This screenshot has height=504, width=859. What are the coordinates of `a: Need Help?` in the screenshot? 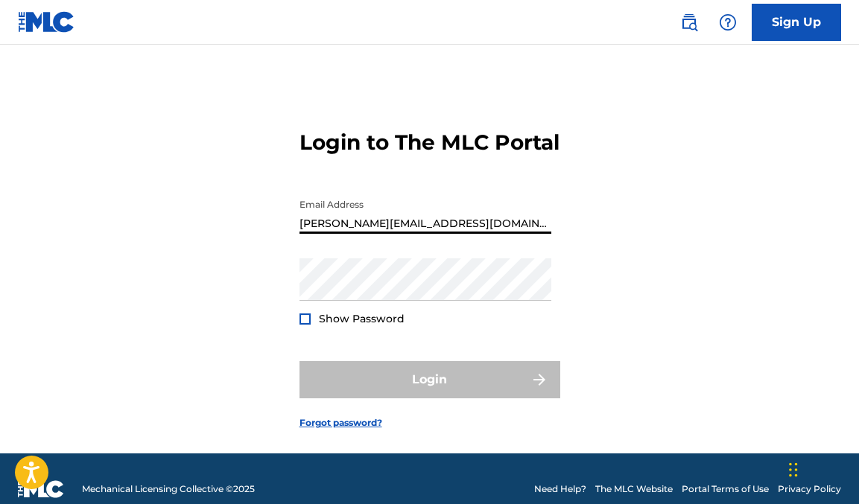 It's located at (560, 489).